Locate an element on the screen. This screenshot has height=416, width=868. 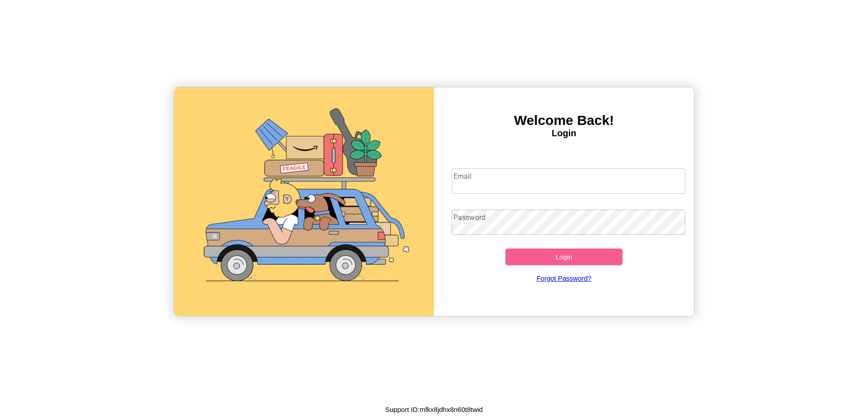
h4: Login is located at coordinates (564, 133).